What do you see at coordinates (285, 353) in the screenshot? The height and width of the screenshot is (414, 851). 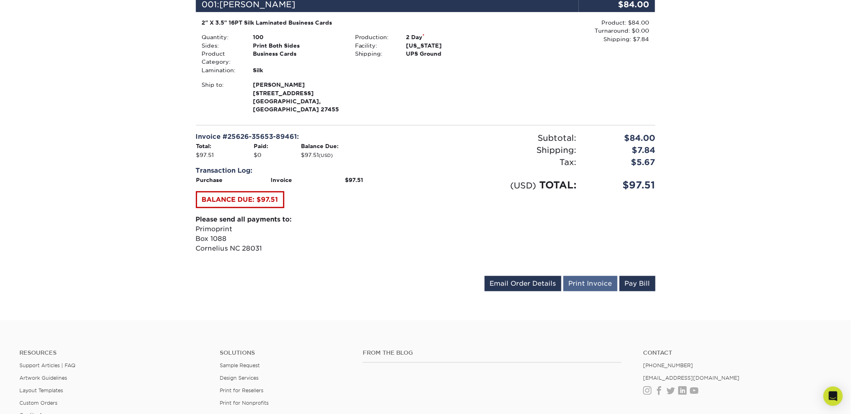 I see `h4: Solutions` at bounding box center [285, 353].